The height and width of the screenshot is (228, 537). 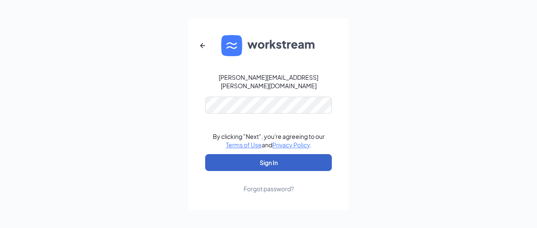 What do you see at coordinates (203, 46) in the screenshot?
I see `svg: ArrowLeftNew` at bounding box center [203, 46].